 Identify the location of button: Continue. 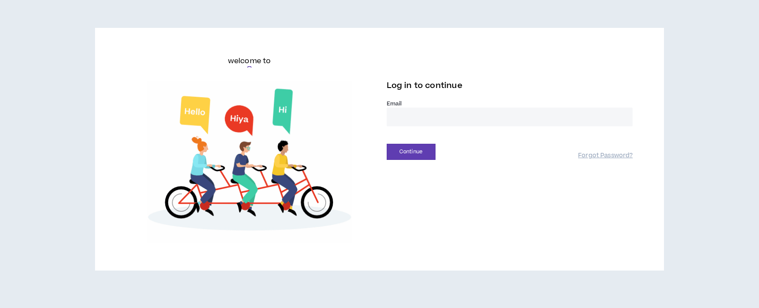
(411, 152).